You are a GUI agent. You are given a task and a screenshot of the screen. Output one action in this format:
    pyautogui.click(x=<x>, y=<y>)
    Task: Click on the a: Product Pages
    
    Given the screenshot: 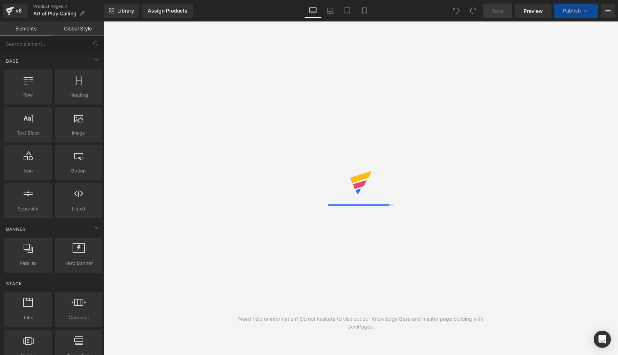 What is the action you would take?
    pyautogui.click(x=68, y=6)
    